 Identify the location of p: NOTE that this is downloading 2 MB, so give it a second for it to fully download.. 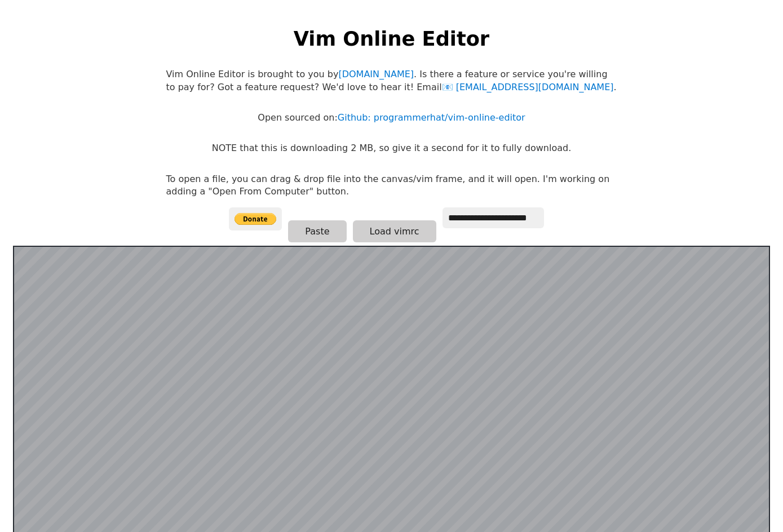
(391, 148).